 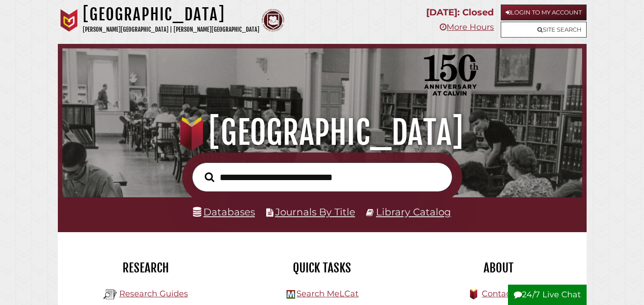 I want to click on img: Calvin University, so click(x=69, y=20).